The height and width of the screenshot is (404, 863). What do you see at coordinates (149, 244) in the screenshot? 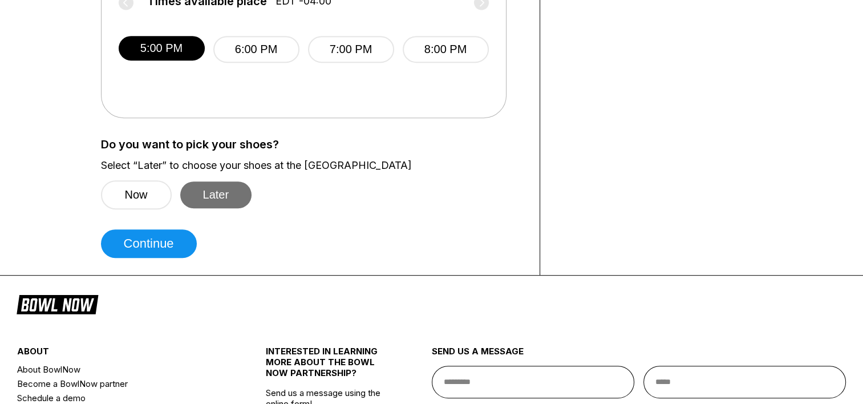
I see `button: Continue` at bounding box center [149, 244].